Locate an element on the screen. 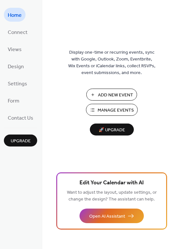  span: Open AI Assistant is located at coordinates (107, 216).